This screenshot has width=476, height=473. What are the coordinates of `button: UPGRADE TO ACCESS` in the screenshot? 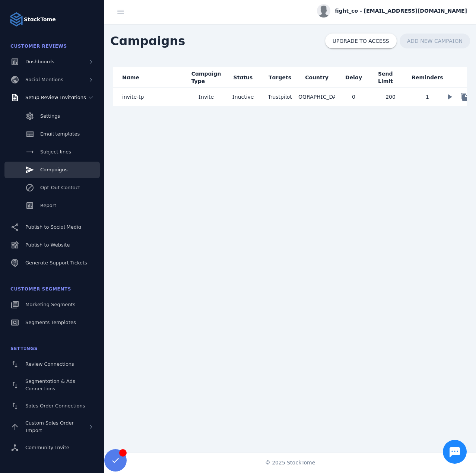 It's located at (360, 41).